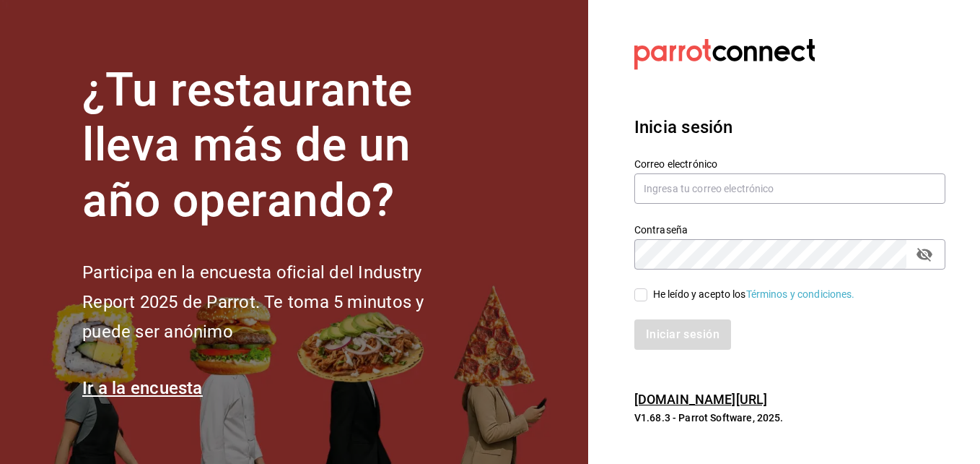 The image size is (980, 464). What do you see at coordinates (277, 302) in the screenshot?
I see `h2: Participa en la encuesta oficial del Industry Report 2025 de Parrot. Te toma 5 minutos y puede se...` at bounding box center [277, 302].